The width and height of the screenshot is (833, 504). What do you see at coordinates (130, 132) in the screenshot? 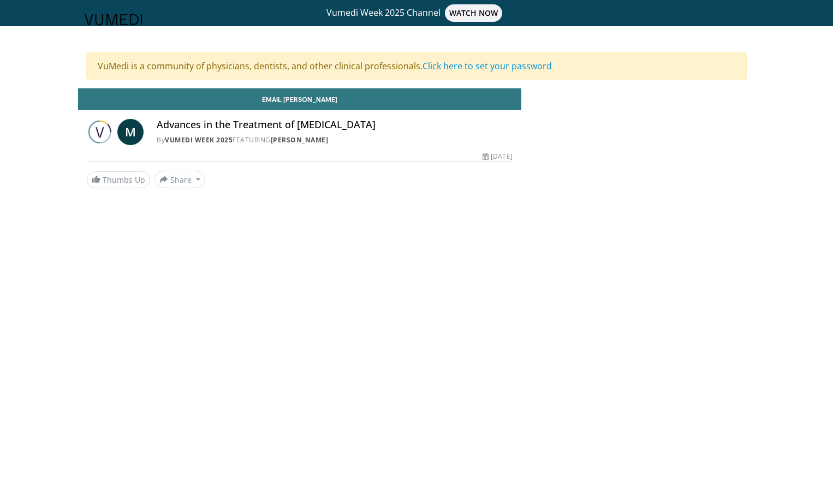
I see `span: M` at bounding box center [130, 132].